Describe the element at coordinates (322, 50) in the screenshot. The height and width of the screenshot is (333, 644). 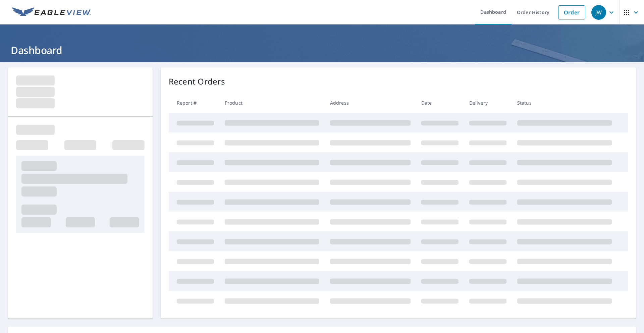
I see `h1: Dashboard` at that location.